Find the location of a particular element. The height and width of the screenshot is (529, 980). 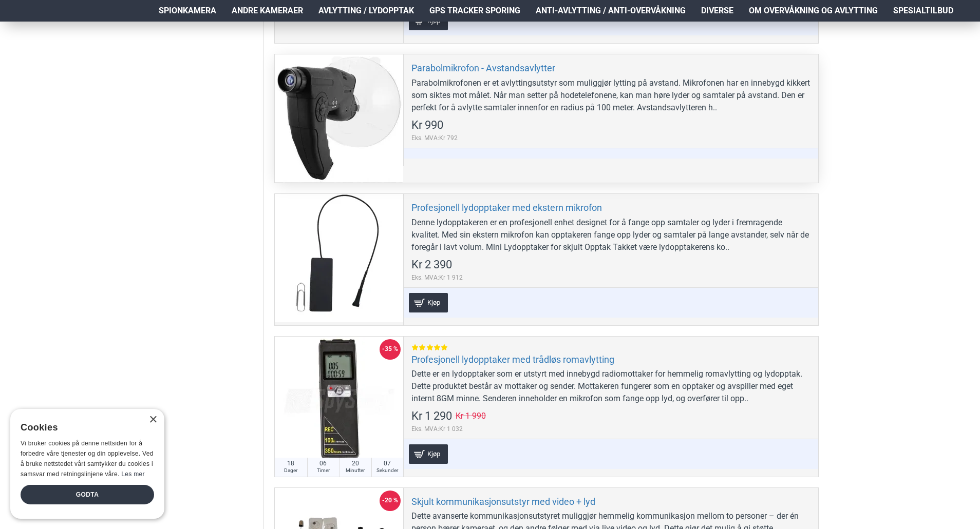

div: Dette er en lydopptaker som er utstyrt med innebygd radiomottaker for hemmelig romavlytting og ly... is located at coordinates (611, 386).